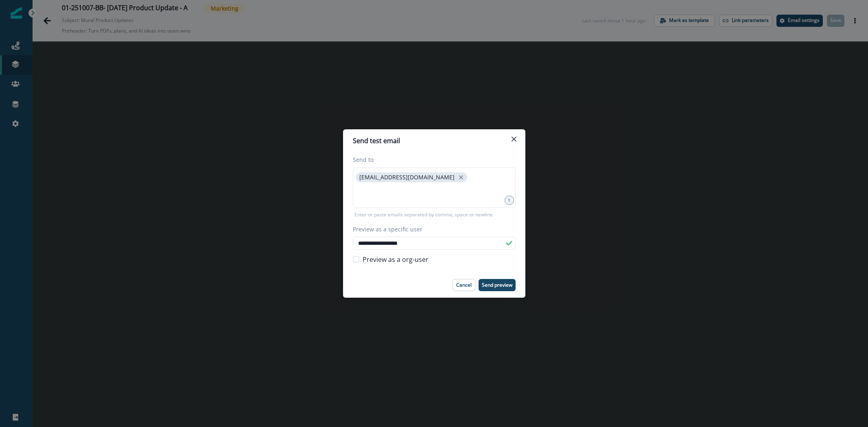 Image resolution: width=868 pixels, height=427 pixels. What do you see at coordinates (432, 159) in the screenshot?
I see `label: Send to` at bounding box center [432, 159].